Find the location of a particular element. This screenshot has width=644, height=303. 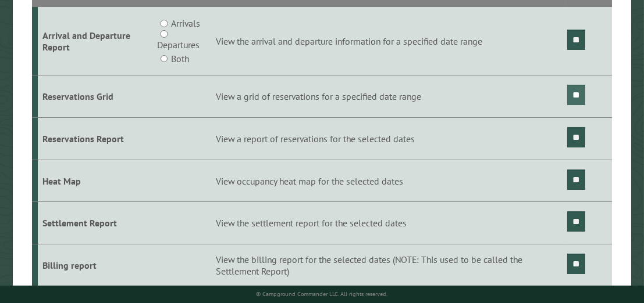

td: View the billing report for the selected dates (NOTE: This used to be called the Settlement Report) is located at coordinates (390, 265).